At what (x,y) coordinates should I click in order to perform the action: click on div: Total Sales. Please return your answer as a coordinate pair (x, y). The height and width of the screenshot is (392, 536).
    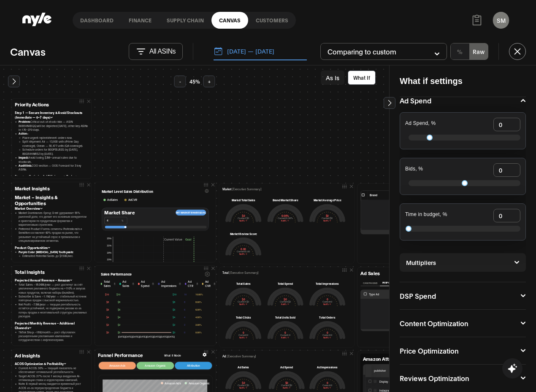
    Looking at the image, I should click on (243, 283).